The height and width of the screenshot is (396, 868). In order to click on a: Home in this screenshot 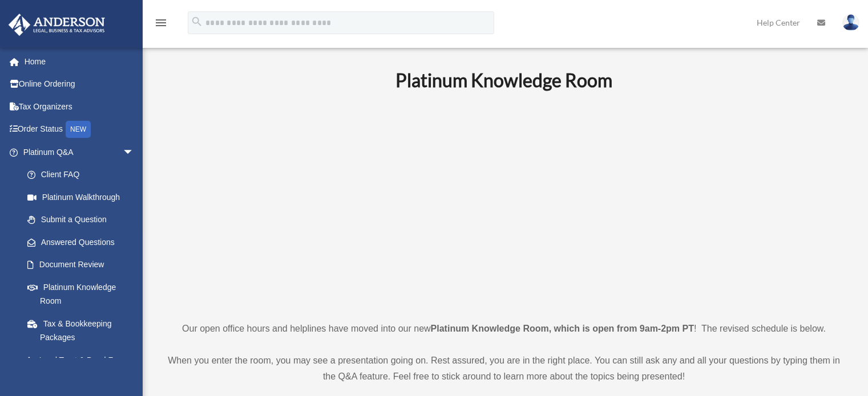, I will do `click(79, 62)`.